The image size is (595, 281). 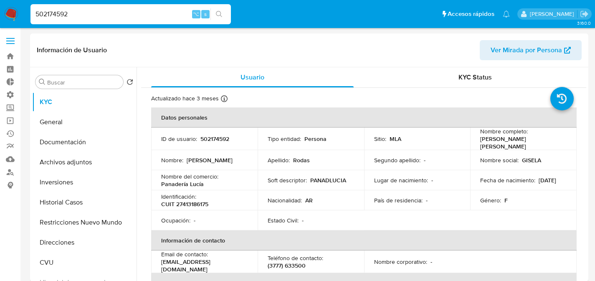 What do you see at coordinates (84, 222) in the screenshot?
I see `button: Restricciones Nuevo Mundo` at bounding box center [84, 222].